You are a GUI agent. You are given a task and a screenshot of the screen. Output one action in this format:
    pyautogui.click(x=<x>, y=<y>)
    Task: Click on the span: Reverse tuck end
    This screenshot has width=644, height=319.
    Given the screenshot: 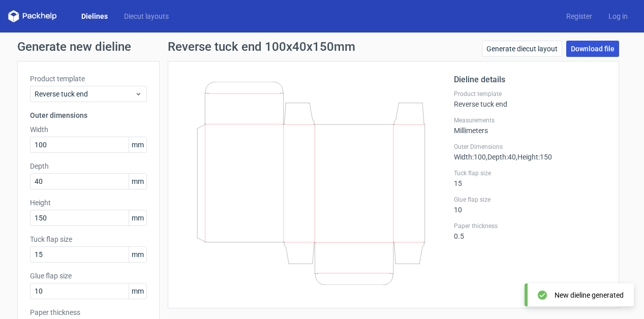 What is the action you would take?
    pyautogui.click(x=85, y=94)
    